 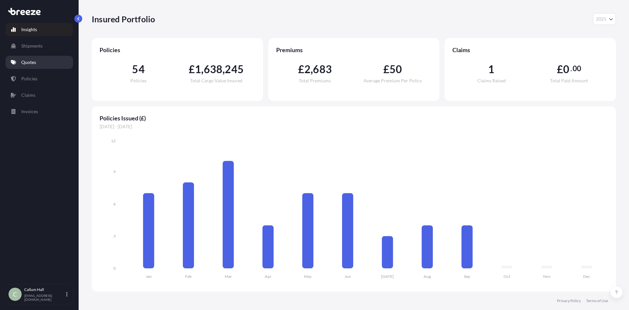 I want to click on a: Quotes, so click(x=39, y=62).